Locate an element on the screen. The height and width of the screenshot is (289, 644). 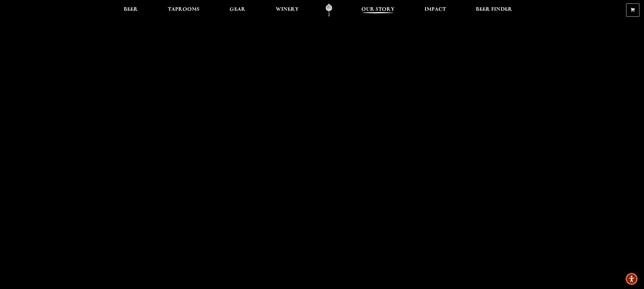
span: Impact is located at coordinates (436, 9).